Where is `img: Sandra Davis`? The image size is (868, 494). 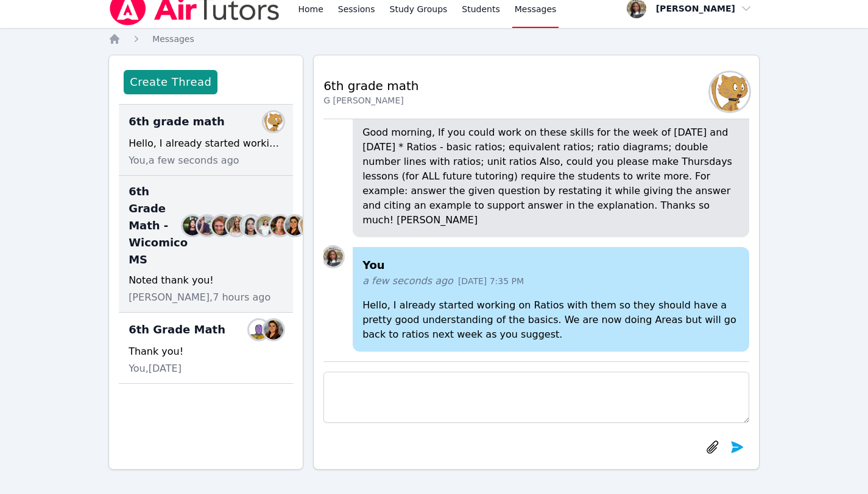 img: Sandra Davis is located at coordinates (237, 226).